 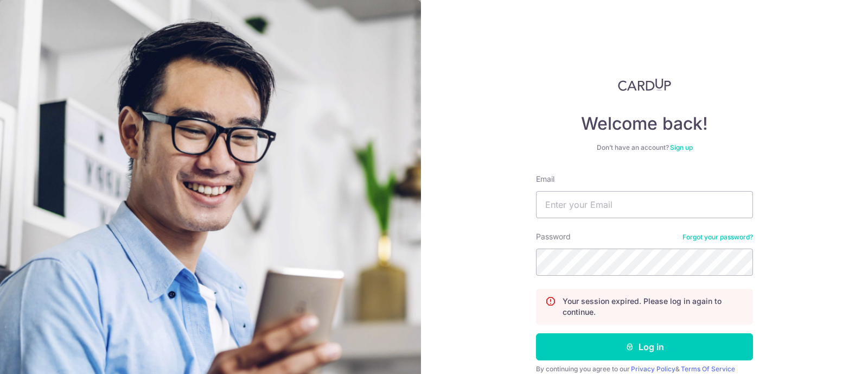 I want to click on img: CardUp Logo, so click(x=645, y=84).